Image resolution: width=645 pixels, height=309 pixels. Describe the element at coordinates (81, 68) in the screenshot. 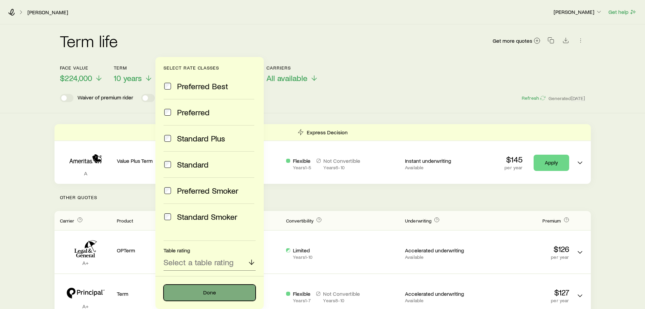

I see `p: Face value` at that location.